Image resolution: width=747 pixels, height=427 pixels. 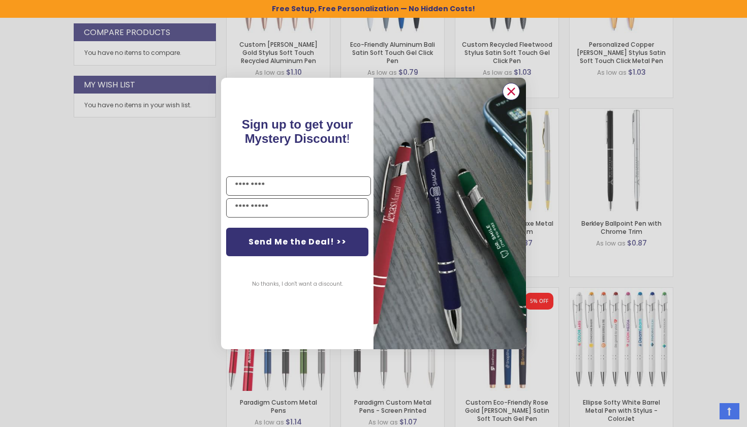 What do you see at coordinates (297, 242) in the screenshot?
I see `button: Send Me the Deal! >>` at bounding box center [297, 242].